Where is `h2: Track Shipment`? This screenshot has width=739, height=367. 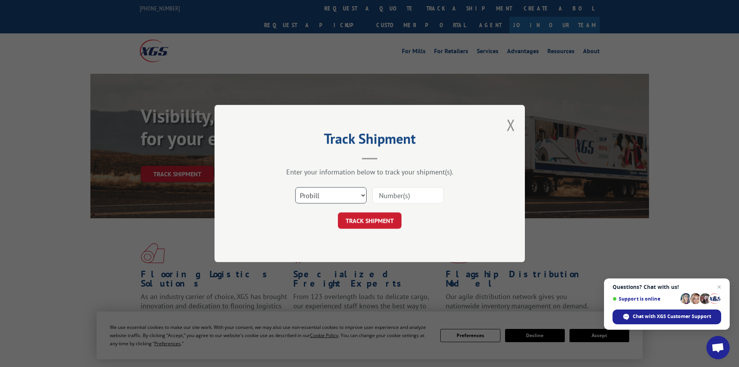
h2: Track Shipment is located at coordinates (370, 140).